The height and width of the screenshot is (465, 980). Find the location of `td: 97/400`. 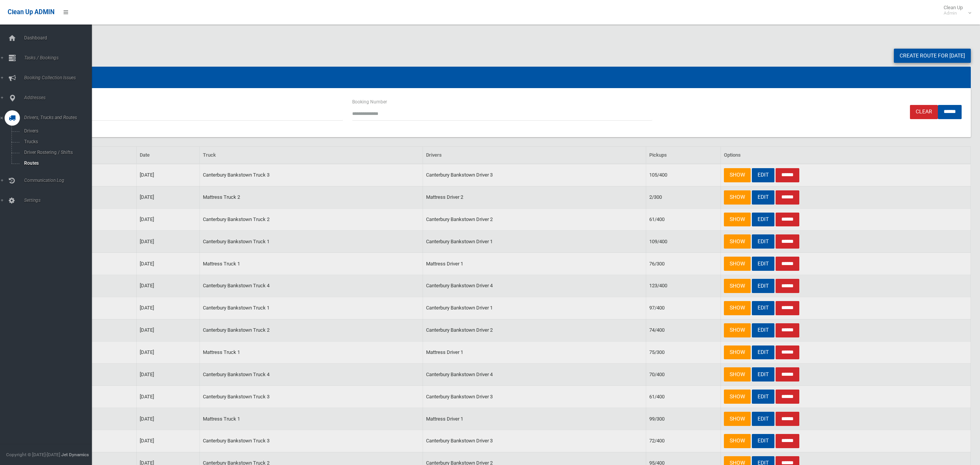

td: 97/400 is located at coordinates (683, 308).